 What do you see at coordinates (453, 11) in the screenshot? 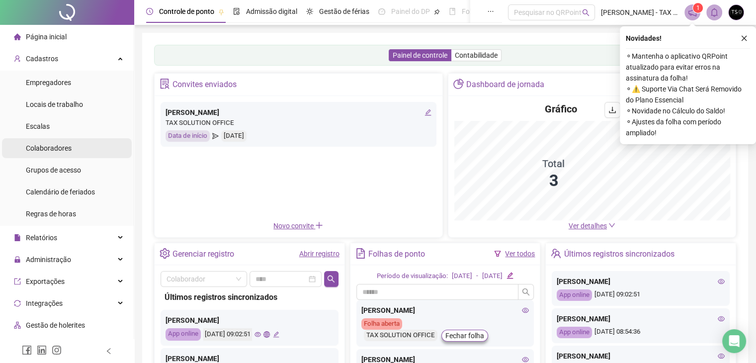
I see `span: book` at bounding box center [453, 11].